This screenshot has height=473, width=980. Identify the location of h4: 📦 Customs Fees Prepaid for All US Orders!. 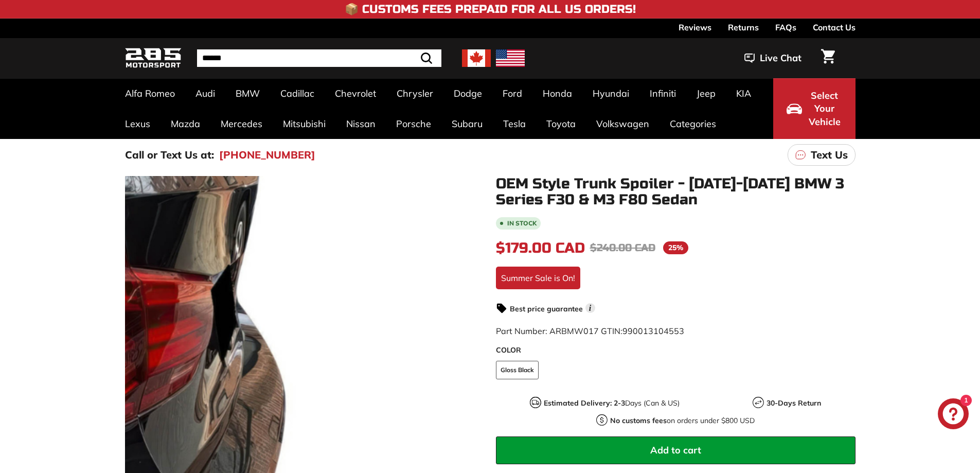
(490, 9).